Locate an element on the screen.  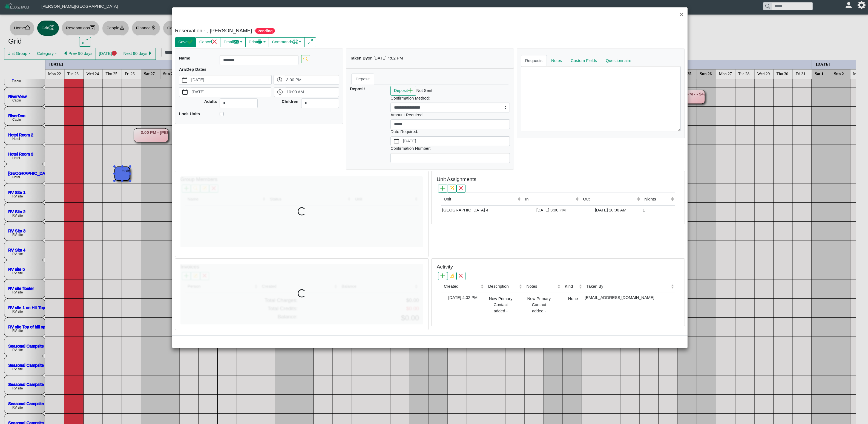
label: 10:00 AM is located at coordinates (312, 92).